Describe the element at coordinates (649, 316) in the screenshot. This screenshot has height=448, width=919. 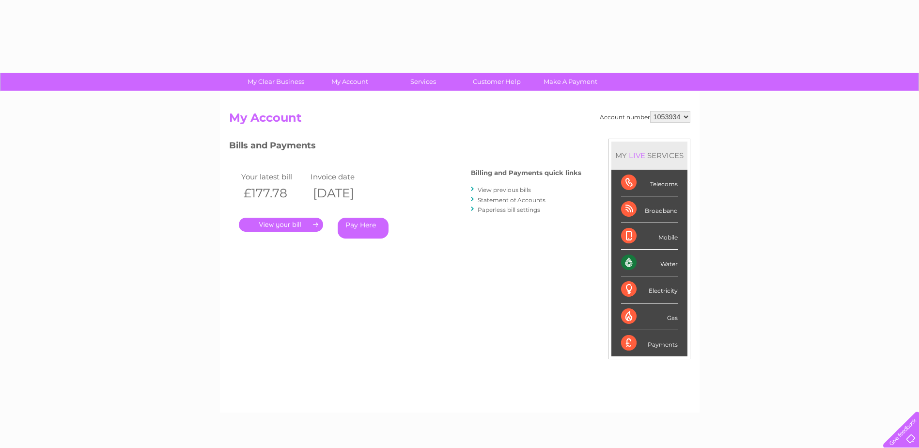
I see `div: Gas` at that location.